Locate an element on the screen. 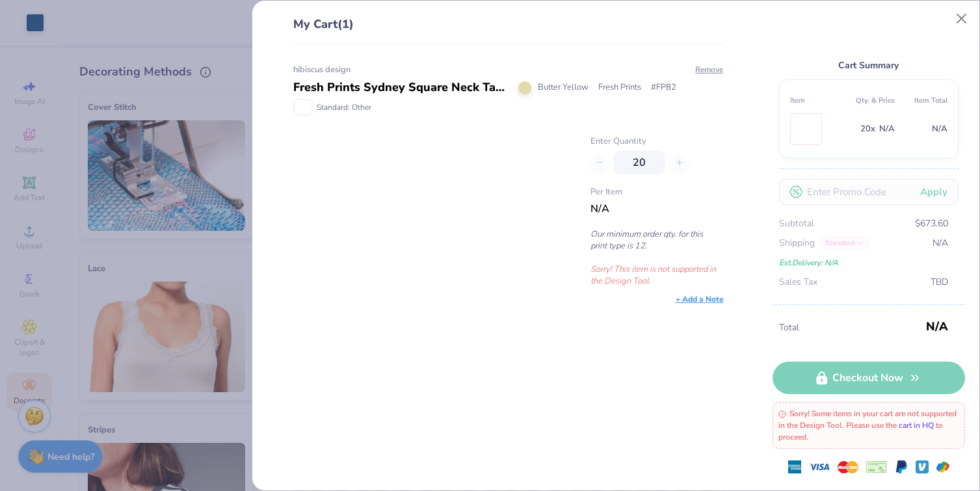 Image resolution: width=980 pixels, height=491 pixels. th: Item is located at coordinates (817, 100).